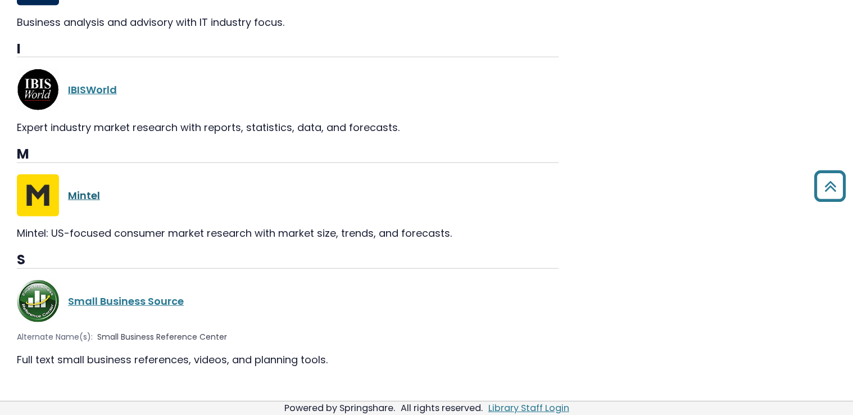  Describe the element at coordinates (162, 337) in the screenshot. I see `span: Small Business Reference Center` at that location.